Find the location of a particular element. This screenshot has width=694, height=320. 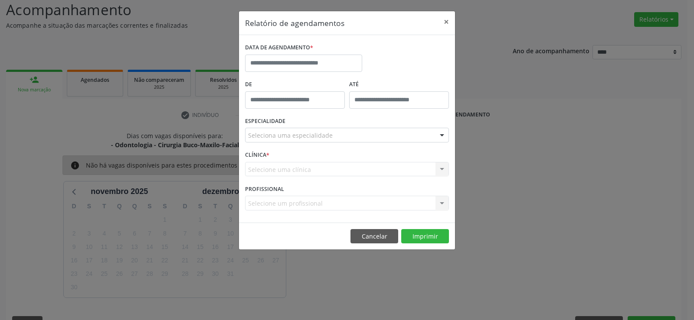

label: PROFISSIONAL is located at coordinates (264, 189).